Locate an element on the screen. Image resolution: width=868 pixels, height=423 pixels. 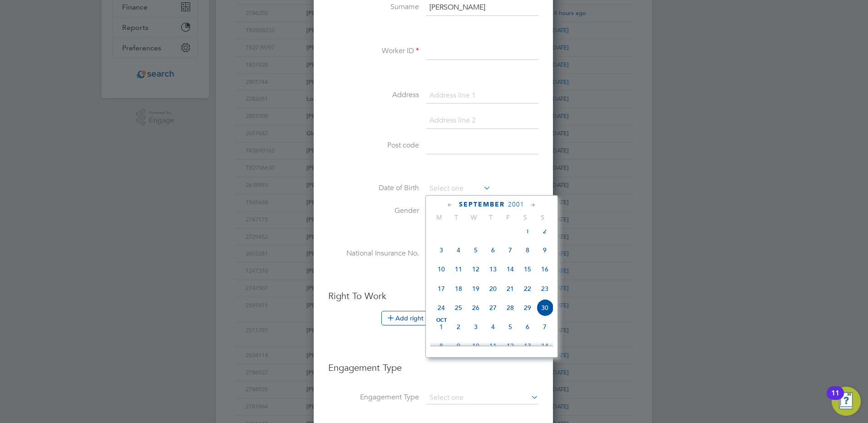
span: 27 is located at coordinates (493, 308).